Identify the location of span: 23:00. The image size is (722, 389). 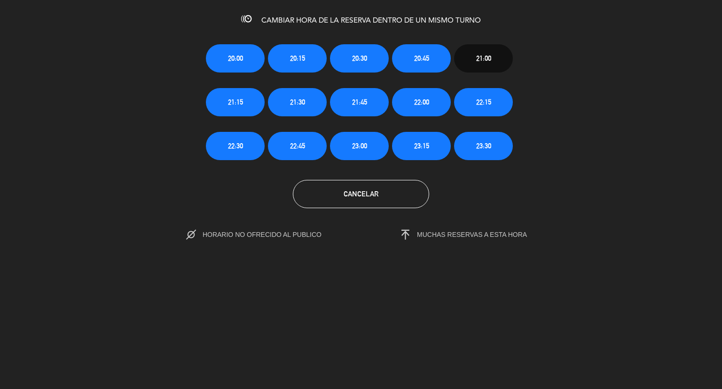
(360, 145).